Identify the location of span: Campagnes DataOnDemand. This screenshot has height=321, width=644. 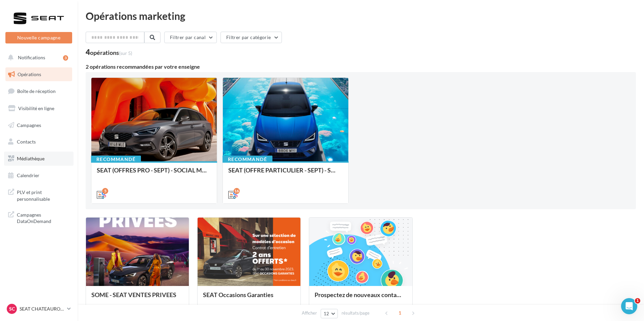
(43, 217).